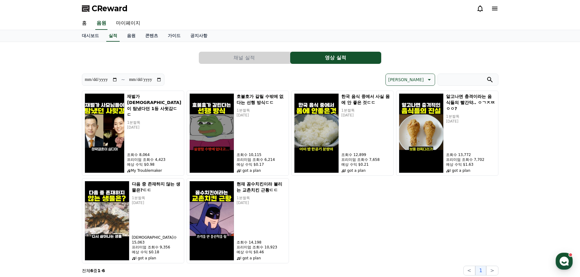 The width and height of the screenshot is (580, 277). I want to click on a: 대화, so click(59, 201).